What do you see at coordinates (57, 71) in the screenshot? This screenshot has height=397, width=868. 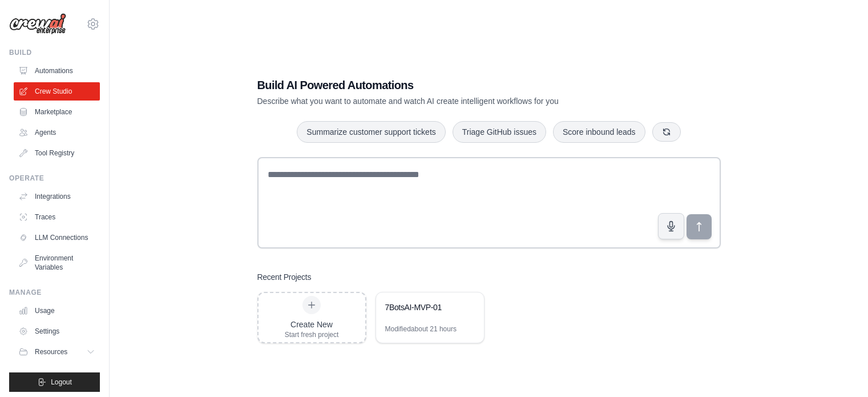 I see `a: Automations` at bounding box center [57, 71].